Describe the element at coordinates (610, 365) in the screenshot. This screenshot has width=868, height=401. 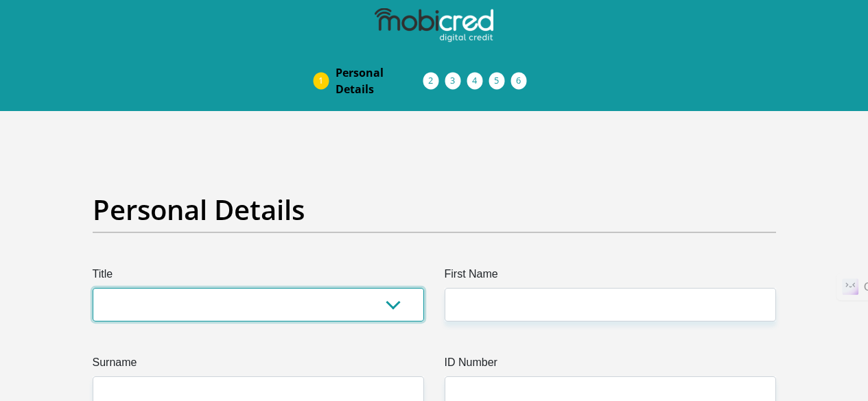
I see `label: ID Number` at that location.